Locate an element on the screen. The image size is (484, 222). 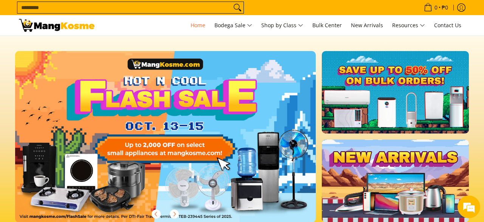
span: 0 is located at coordinates (436, 8).